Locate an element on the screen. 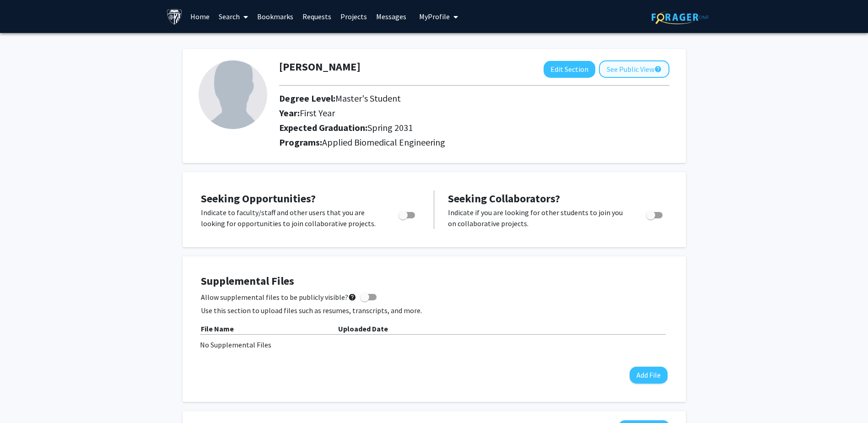 The width and height of the screenshot is (868, 423). h2: Degree Level: is located at coordinates (448, 98).